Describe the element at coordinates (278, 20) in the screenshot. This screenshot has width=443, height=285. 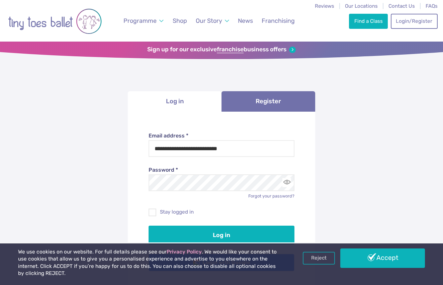
I see `span: Franchising` at that location.